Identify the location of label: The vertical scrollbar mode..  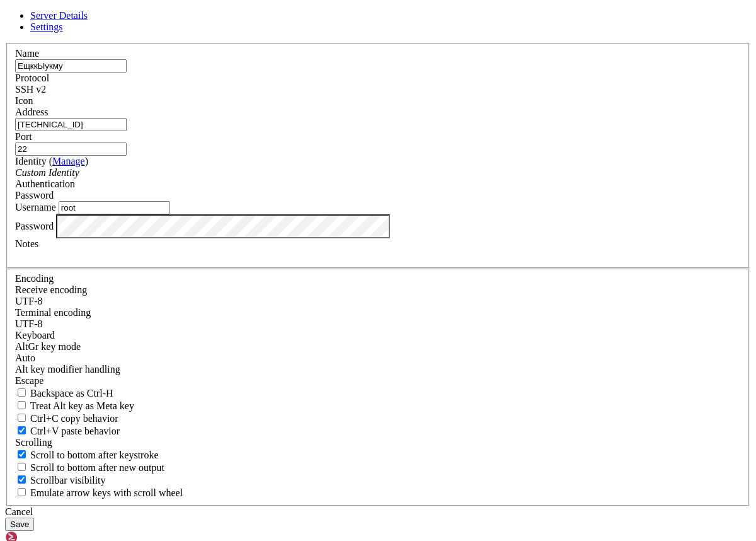
(61, 480).